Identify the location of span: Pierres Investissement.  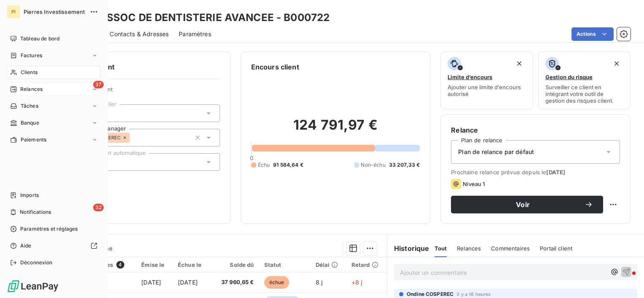
(54, 12).